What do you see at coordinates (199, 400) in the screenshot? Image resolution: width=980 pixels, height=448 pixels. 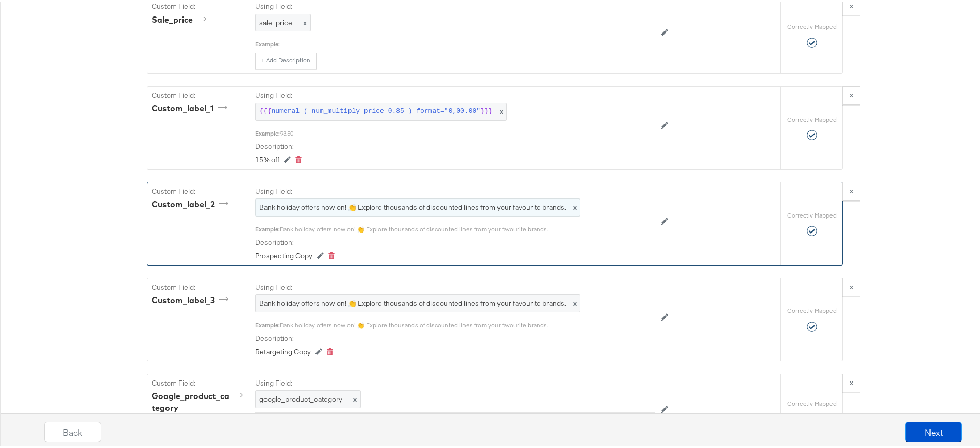 I see `div: google_product_category` at bounding box center [199, 400].